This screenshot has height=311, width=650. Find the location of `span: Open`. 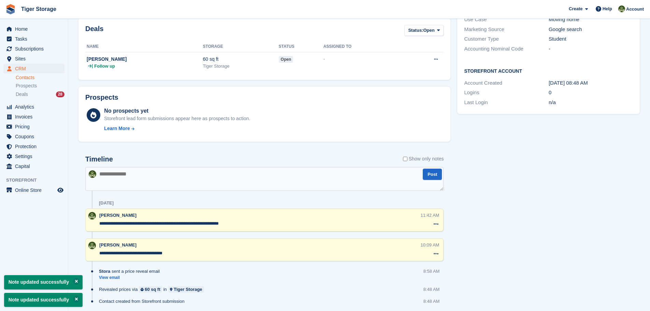

span: Open is located at coordinates (428, 30).